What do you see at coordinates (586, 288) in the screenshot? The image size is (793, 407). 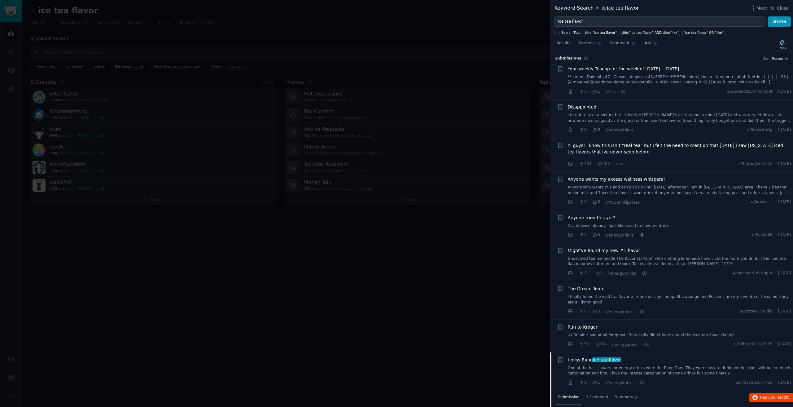 I see `span: The Dream Team` at bounding box center [586, 288].